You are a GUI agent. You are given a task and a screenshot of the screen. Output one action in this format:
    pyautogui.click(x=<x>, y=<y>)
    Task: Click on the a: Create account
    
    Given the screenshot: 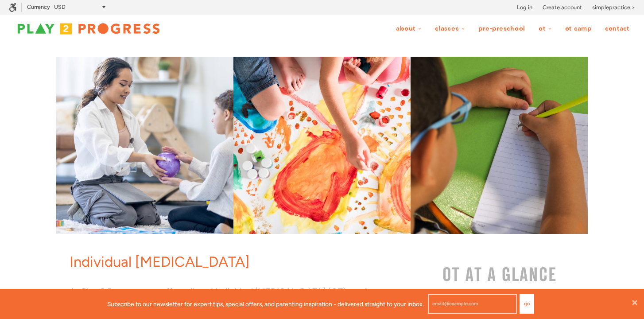 What is the action you would take?
    pyautogui.click(x=562, y=7)
    